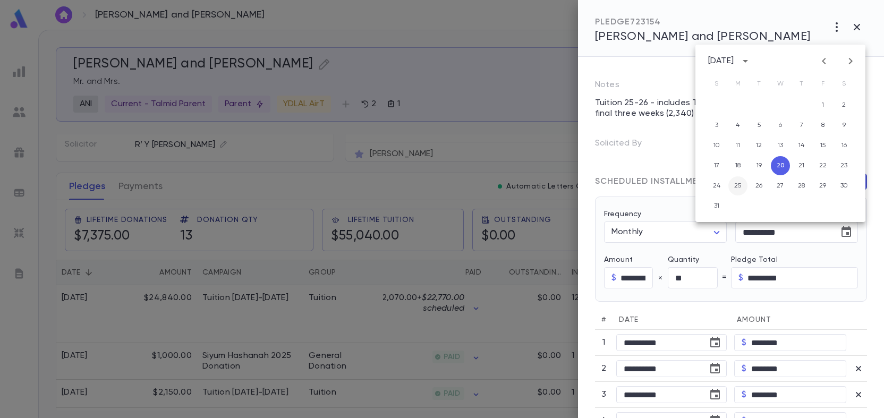 The image size is (884, 418). What do you see at coordinates (627, 146) in the screenshot?
I see `p: Solicited By` at bounding box center [627, 146].